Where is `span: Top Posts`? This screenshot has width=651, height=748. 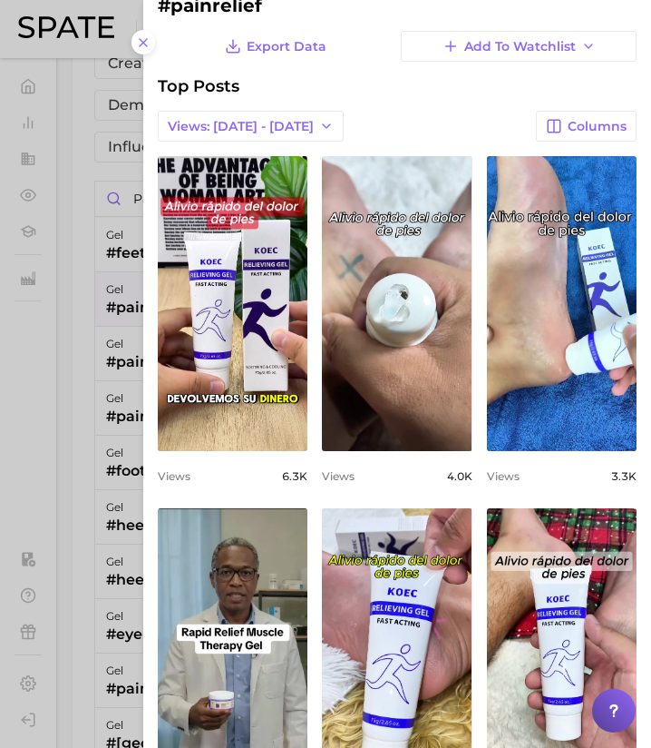
span: Top Posts is located at coordinates (199, 86).